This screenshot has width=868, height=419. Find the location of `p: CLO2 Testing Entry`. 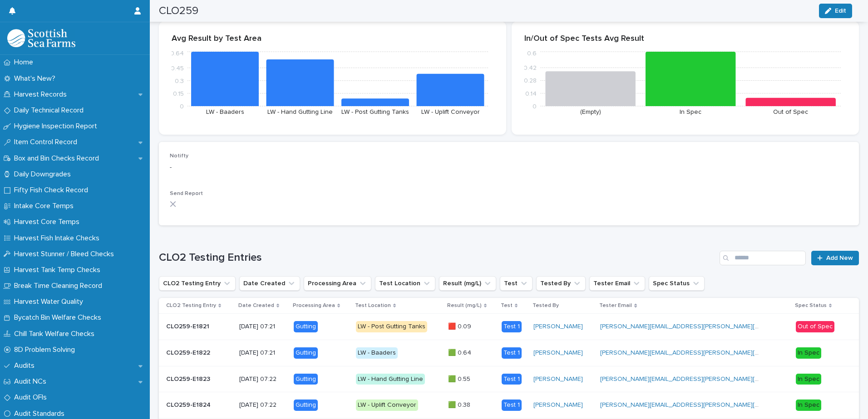

p: CLO2 Testing Entry is located at coordinates (191, 306).